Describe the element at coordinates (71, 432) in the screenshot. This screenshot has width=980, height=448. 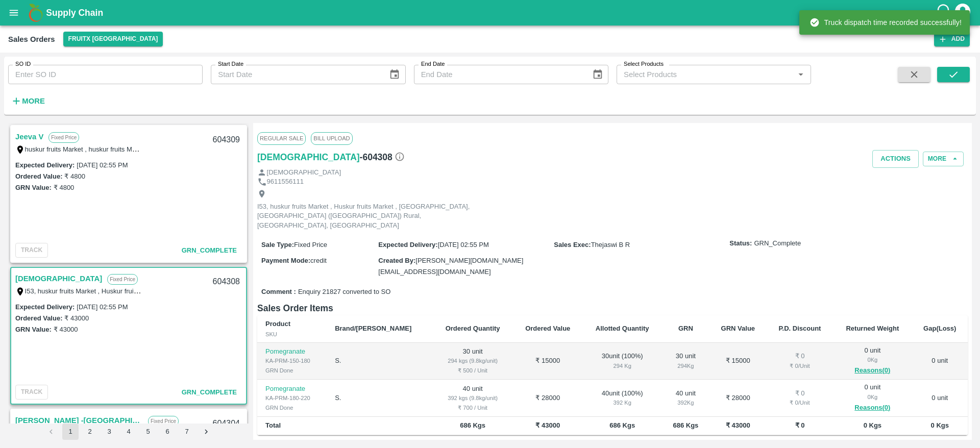
I see `button: page 1` at that location.